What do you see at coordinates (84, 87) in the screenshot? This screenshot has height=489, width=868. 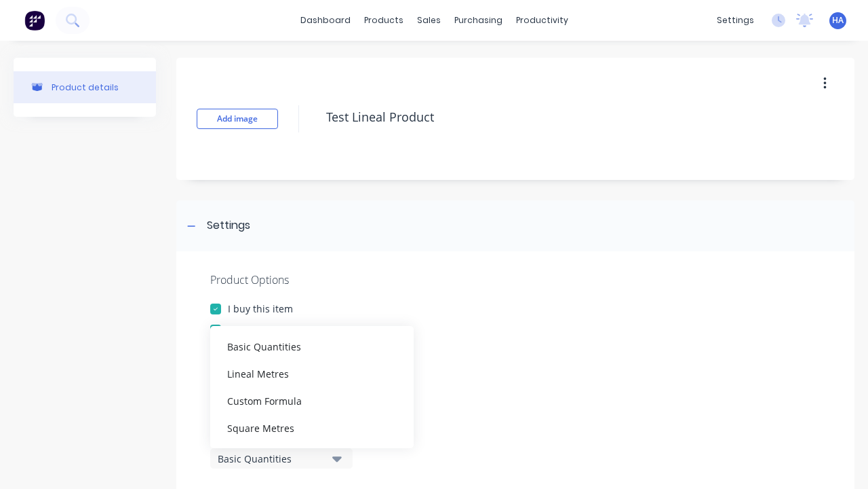 I see `div: Product details` at bounding box center [84, 87].